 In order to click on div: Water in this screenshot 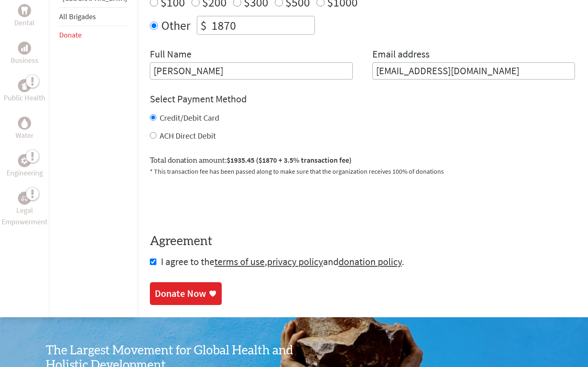, I will do `click(25, 123)`.